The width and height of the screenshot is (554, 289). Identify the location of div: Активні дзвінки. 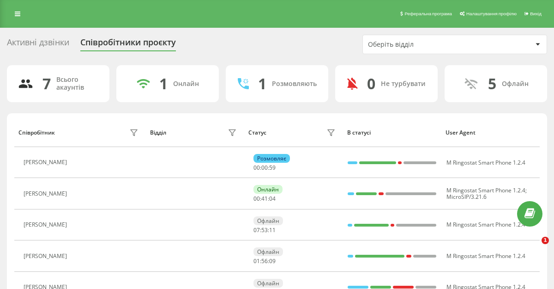
(38, 44).